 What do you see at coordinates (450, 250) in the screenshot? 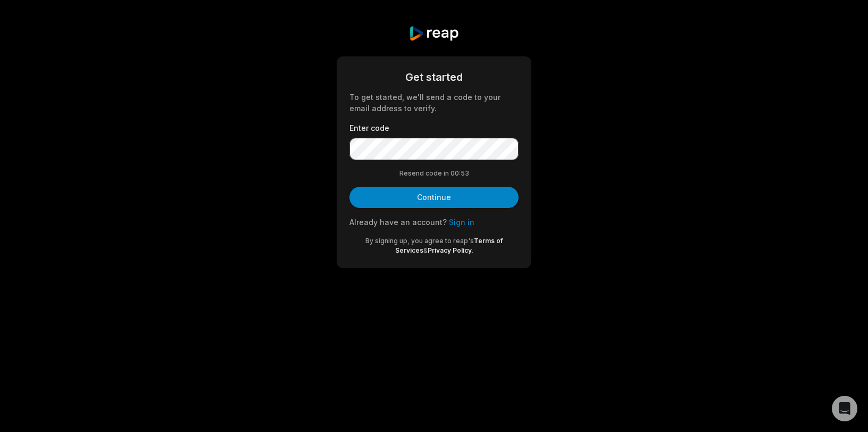
I see `a: Privacy Policy` at bounding box center [450, 250].